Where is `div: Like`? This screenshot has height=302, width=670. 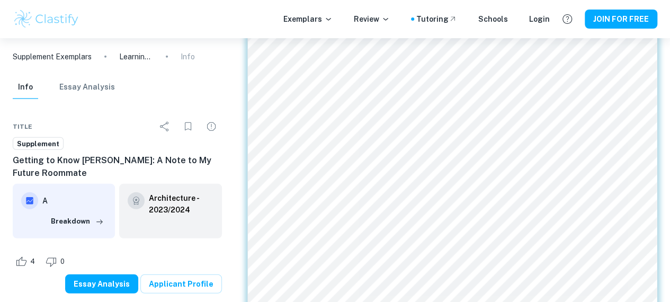
div: Like is located at coordinates (26, 262).